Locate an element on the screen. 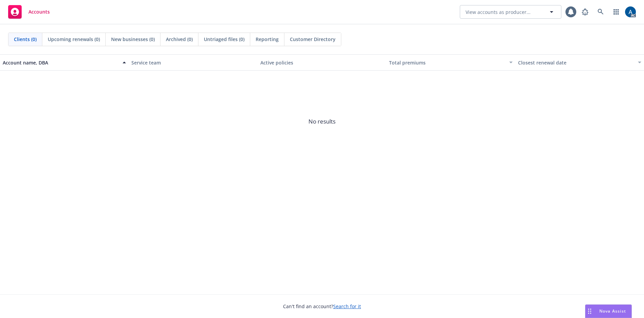  button: View accounts as producer... is located at coordinates (511, 12).